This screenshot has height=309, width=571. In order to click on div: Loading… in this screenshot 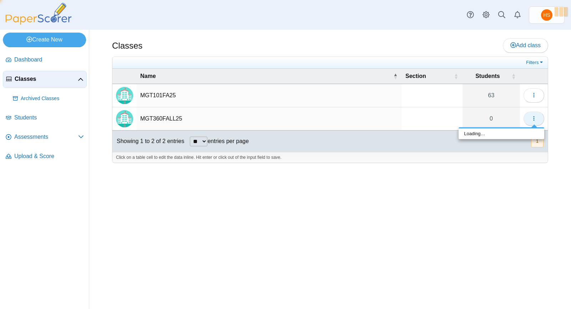, I will do `click(502, 134)`.